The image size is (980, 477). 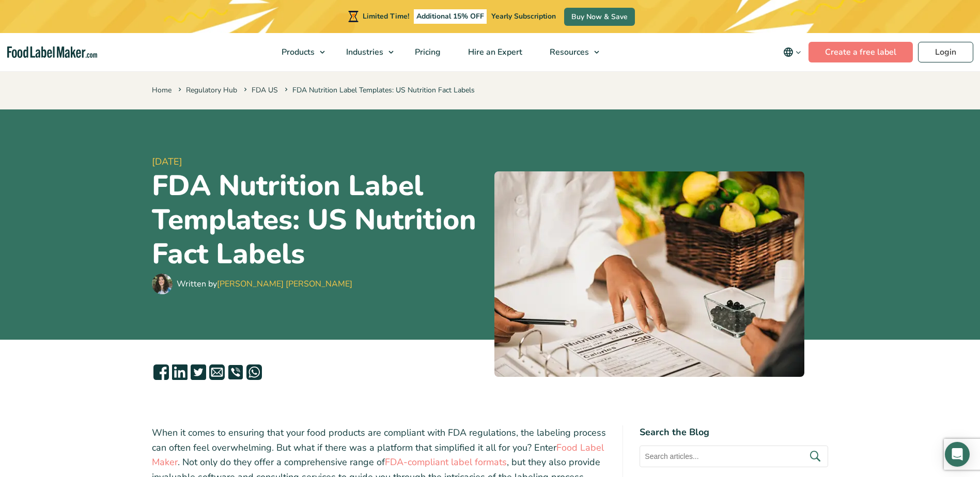 What do you see at coordinates (264, 284) in the screenshot?
I see `div: Written by` at bounding box center [264, 284].